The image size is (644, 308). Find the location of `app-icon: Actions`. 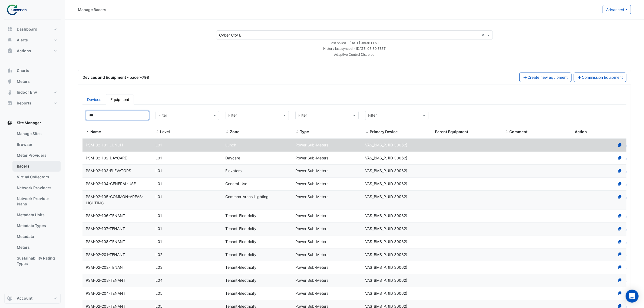

app-icon: Actions is located at coordinates (10, 51).